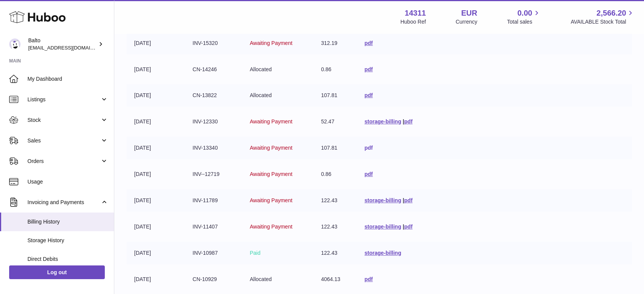 The image size is (644, 294). I want to click on td: INV-12330, so click(214, 121).